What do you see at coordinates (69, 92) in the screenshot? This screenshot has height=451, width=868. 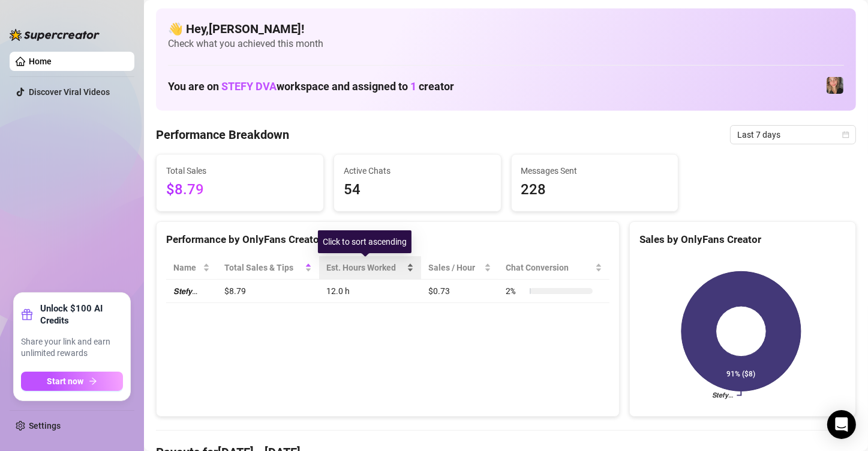 I see `a: Discover Viral Videos` at bounding box center [69, 92].